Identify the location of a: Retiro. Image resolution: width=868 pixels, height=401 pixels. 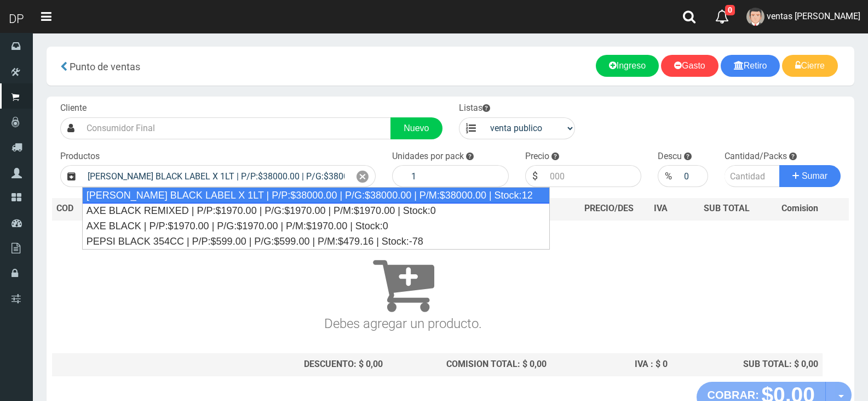
(750, 65).